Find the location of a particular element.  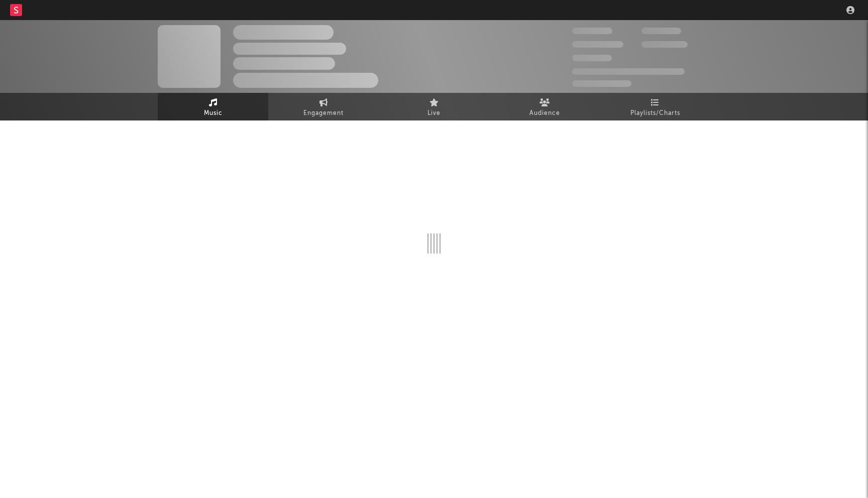

span: 300,000 is located at coordinates (592, 30).